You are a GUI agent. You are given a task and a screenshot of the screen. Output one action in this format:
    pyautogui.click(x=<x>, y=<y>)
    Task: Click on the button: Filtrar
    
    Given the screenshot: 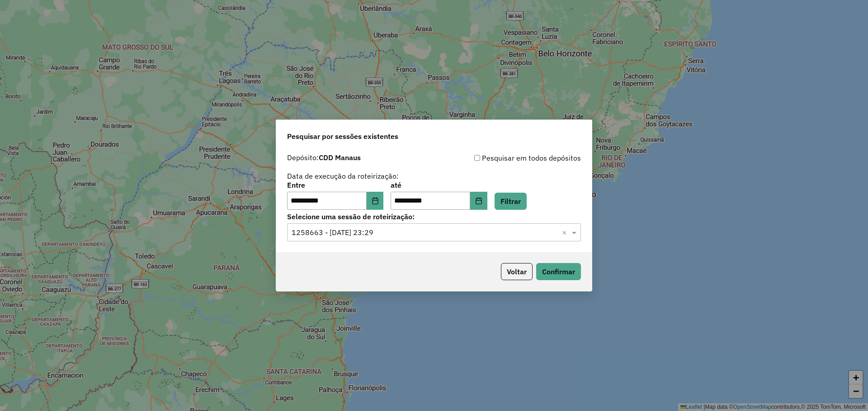 What is the action you would take?
    pyautogui.click(x=510, y=201)
    